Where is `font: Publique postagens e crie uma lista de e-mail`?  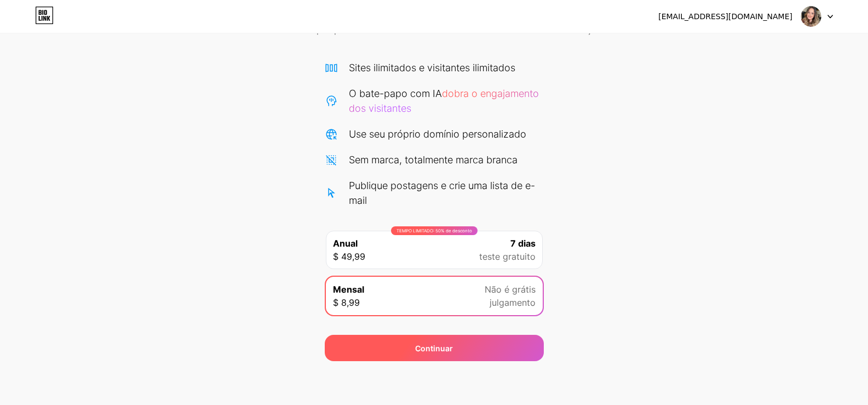 font: Publique postagens e crie uma lista de e-mail is located at coordinates (442, 193).